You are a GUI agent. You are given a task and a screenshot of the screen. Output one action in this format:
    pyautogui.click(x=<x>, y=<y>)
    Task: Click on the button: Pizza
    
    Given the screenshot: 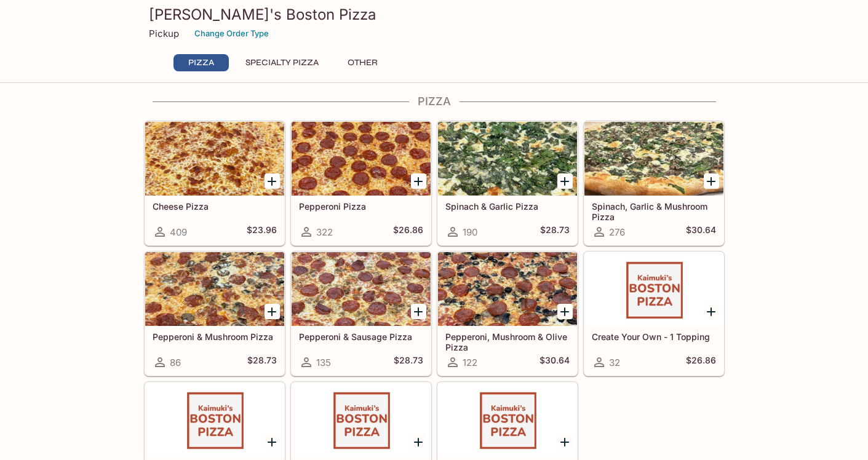 What is the action you would take?
    pyautogui.click(x=201, y=62)
    